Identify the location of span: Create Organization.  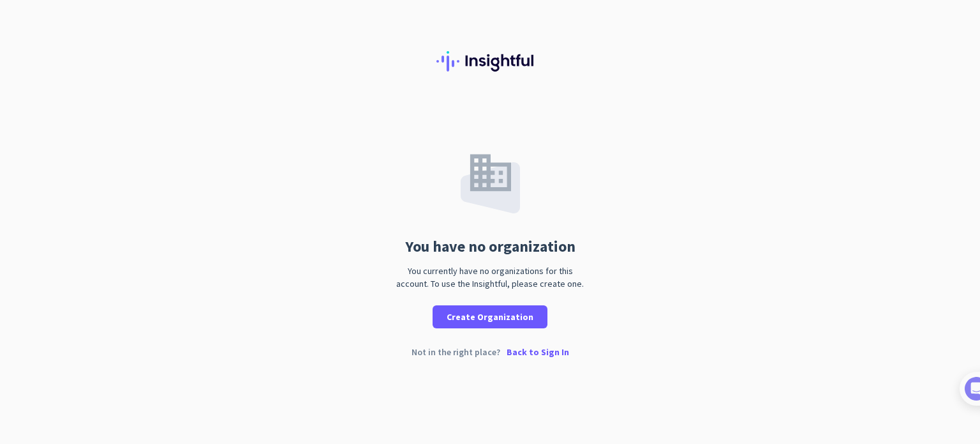
(490, 316).